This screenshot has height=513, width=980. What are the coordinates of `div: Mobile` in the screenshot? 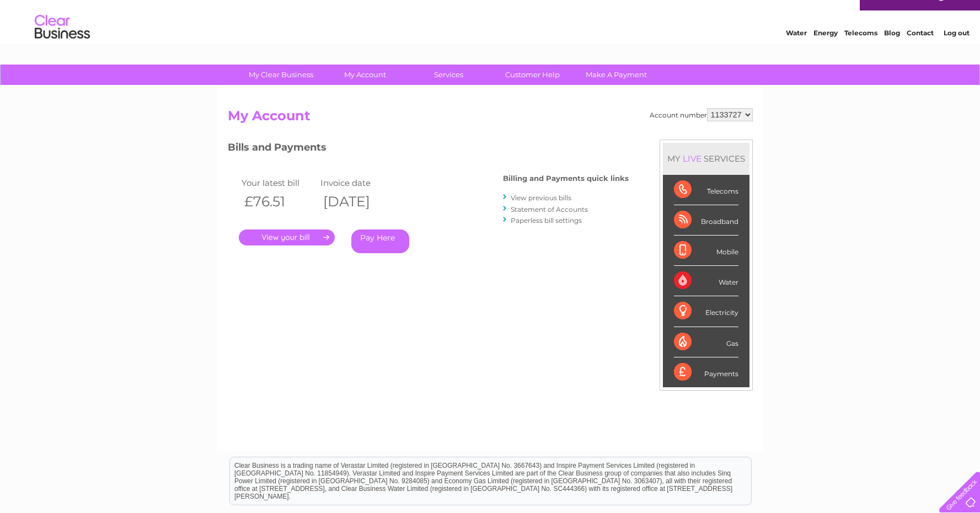 It's located at (706, 250).